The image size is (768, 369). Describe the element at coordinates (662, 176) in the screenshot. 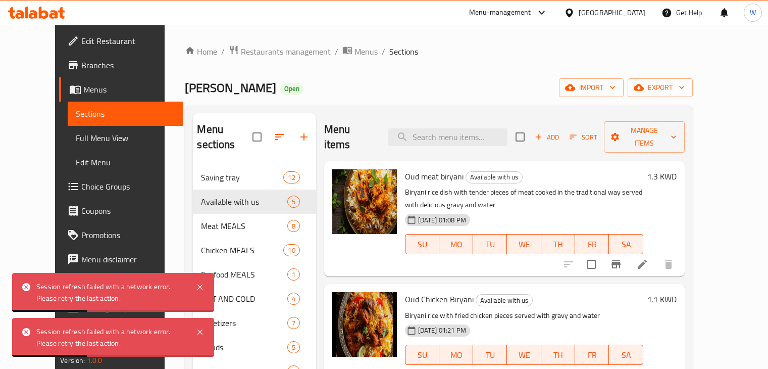

I see `h6: 1.3 KWD` at that location.